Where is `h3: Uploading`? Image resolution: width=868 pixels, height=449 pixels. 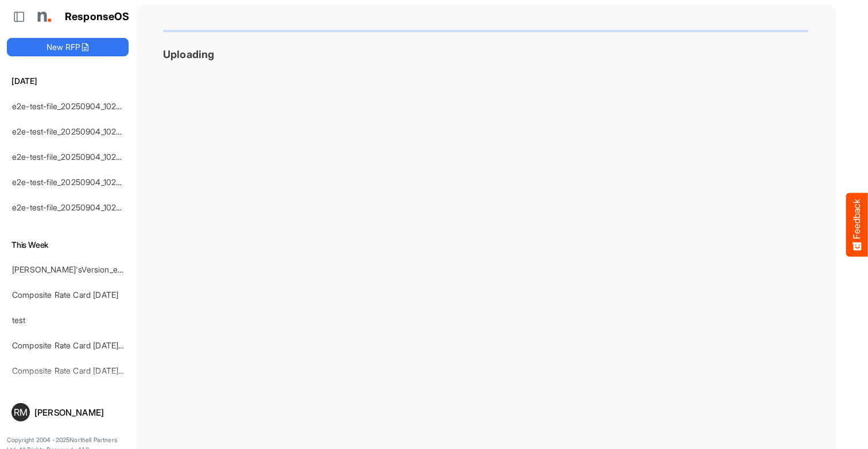 h3: Uploading is located at coordinates (486, 54).